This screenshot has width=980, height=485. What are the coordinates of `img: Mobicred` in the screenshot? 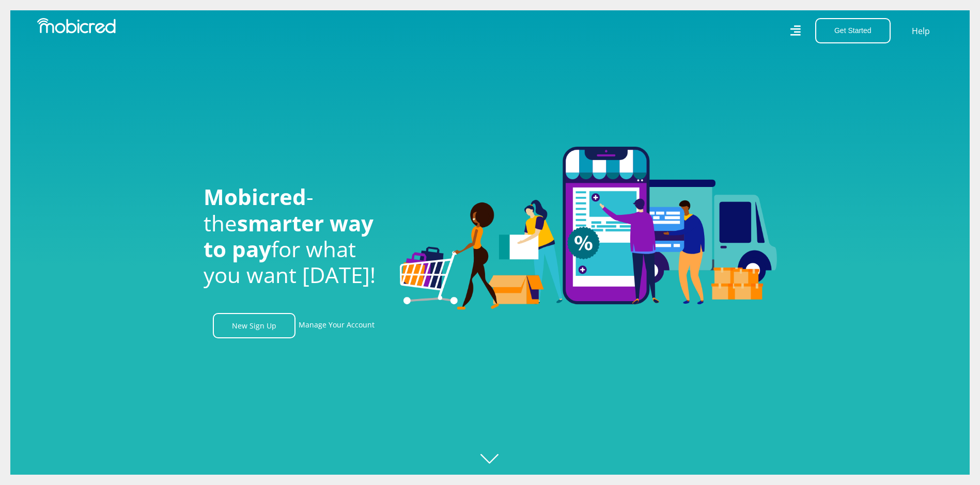 It's located at (77, 26).